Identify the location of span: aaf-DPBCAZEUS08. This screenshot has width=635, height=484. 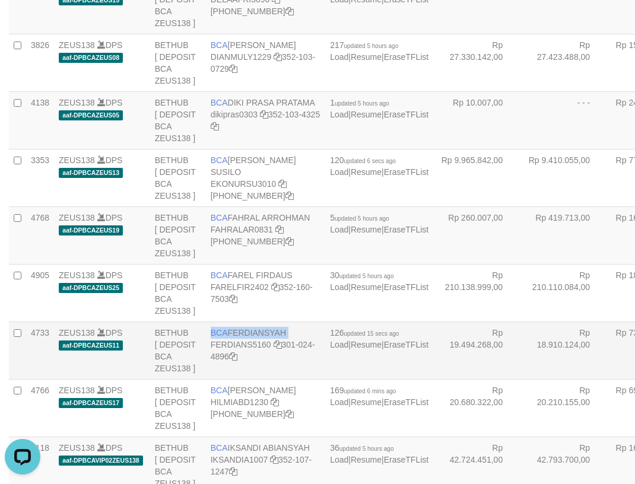
(91, 58).